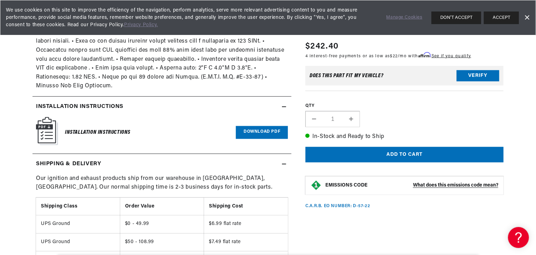  Describe the element at coordinates (451, 56) in the screenshot. I see `a: See if you qualify - Learn more about Affirm Financing (opens in modal)` at that location.